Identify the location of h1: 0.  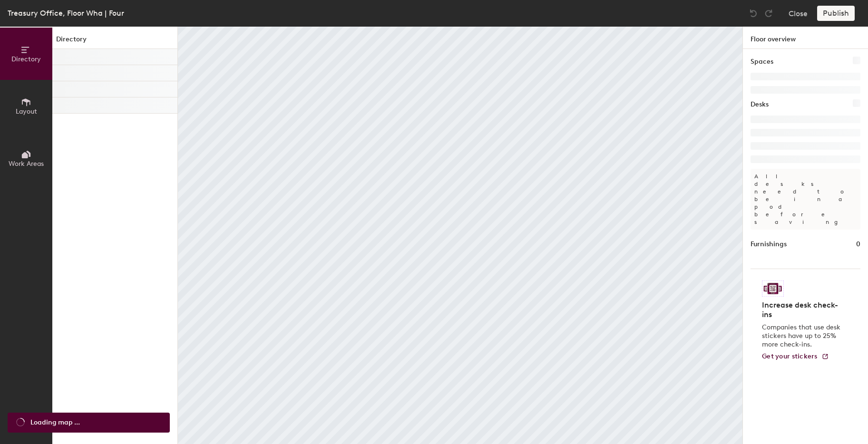
(858, 244).